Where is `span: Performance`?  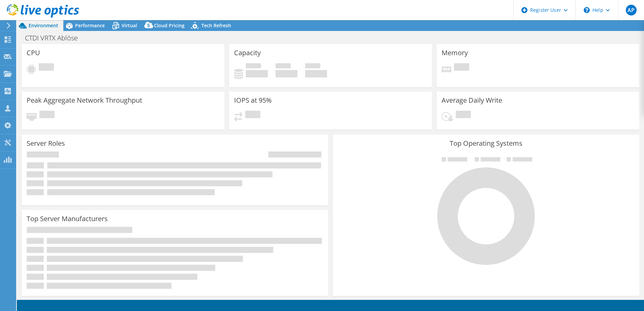 span: Performance is located at coordinates (90, 25).